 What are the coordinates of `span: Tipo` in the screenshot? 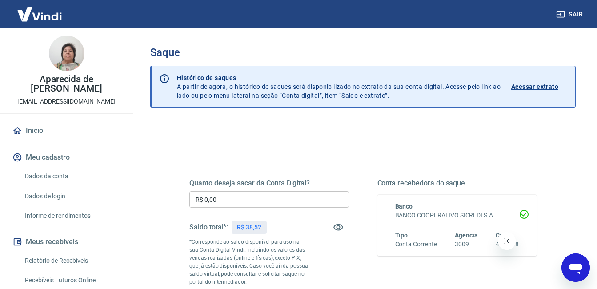 It's located at (402, 235).